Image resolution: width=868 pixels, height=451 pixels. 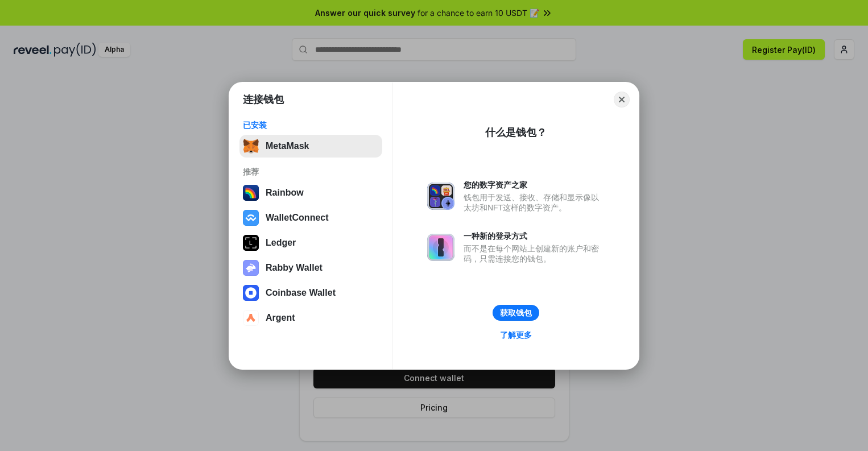 I want to click on button: Rainbow, so click(x=310, y=193).